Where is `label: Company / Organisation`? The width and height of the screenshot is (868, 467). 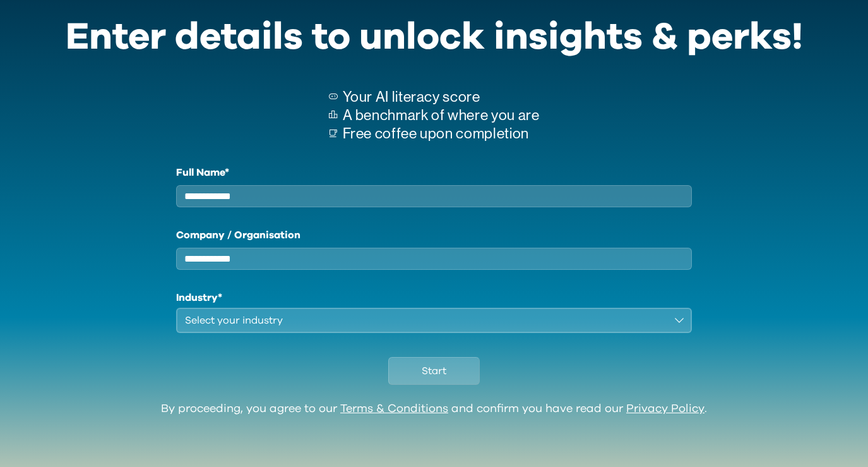
label: Company / Organisation is located at coordinates (434, 234).